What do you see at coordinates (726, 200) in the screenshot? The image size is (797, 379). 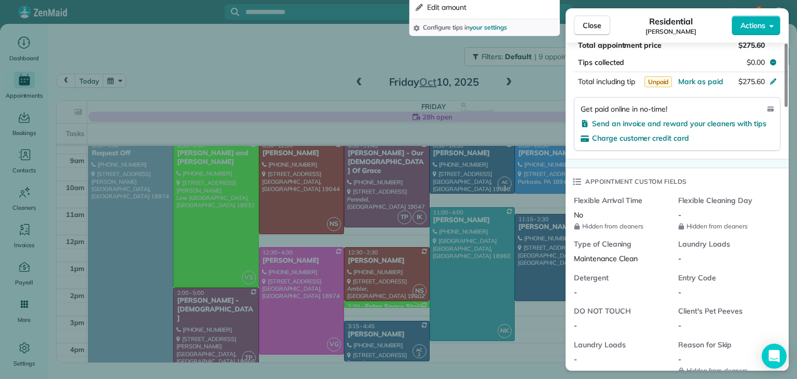 I see `span: Flexible Cleaning Day` at bounding box center [726, 200].